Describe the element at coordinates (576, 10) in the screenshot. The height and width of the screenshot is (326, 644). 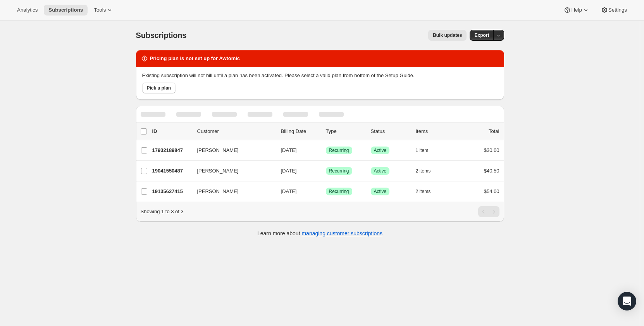
I see `span: Help` at that location.